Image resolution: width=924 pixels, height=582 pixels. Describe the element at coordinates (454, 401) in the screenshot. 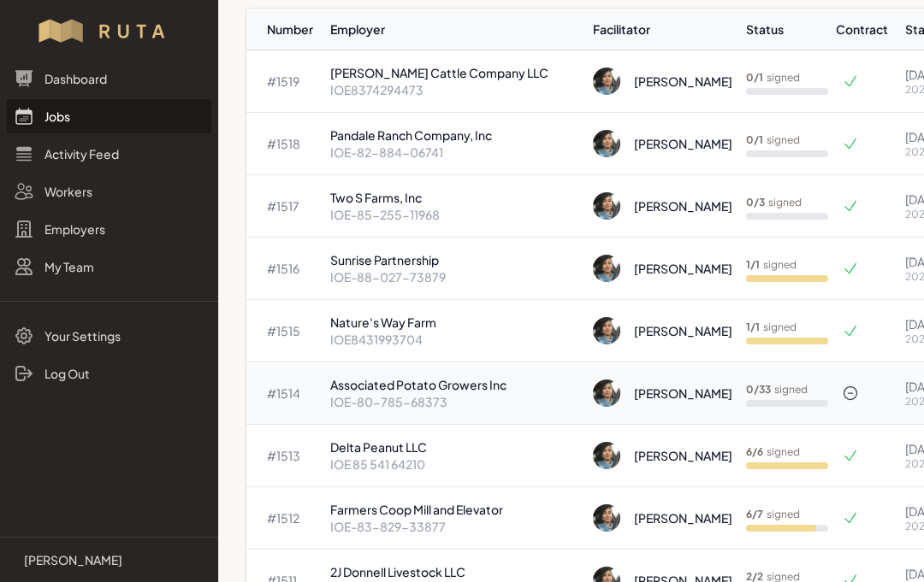

I see `p: IOE-80-785-68373` at that location.